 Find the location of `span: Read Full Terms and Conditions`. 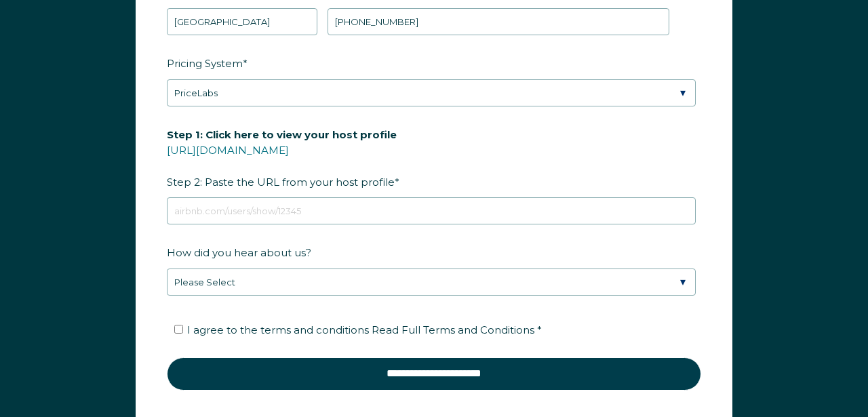

span: Read Full Terms and Conditions is located at coordinates (453, 330).